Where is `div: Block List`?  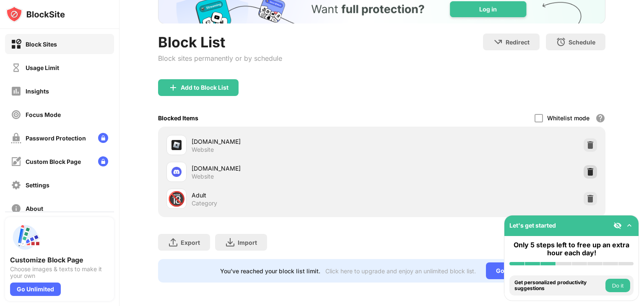
div: Block List is located at coordinates (220, 42).